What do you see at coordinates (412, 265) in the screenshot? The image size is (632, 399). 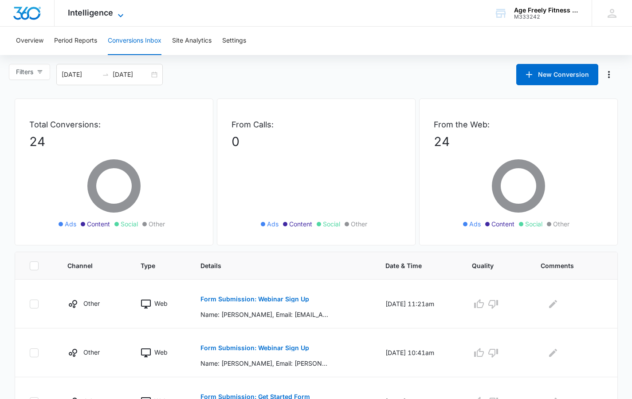 I see `span: Date & Time` at bounding box center [412, 265].